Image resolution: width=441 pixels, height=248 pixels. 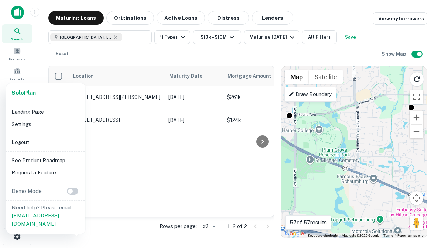 What do you see at coordinates (46, 216) in the screenshot?
I see `p: Need help? Please email` at bounding box center [46, 216].